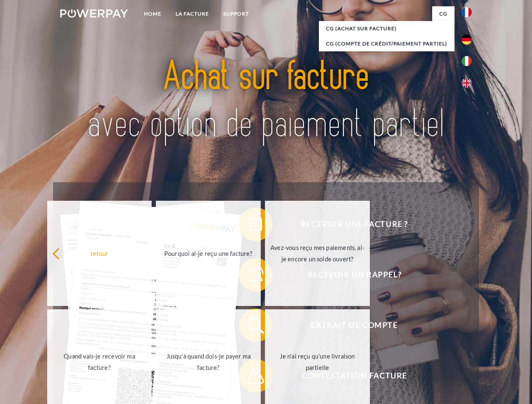  What do you see at coordinates (152, 14) in the screenshot?
I see `a: Home` at bounding box center [152, 14].